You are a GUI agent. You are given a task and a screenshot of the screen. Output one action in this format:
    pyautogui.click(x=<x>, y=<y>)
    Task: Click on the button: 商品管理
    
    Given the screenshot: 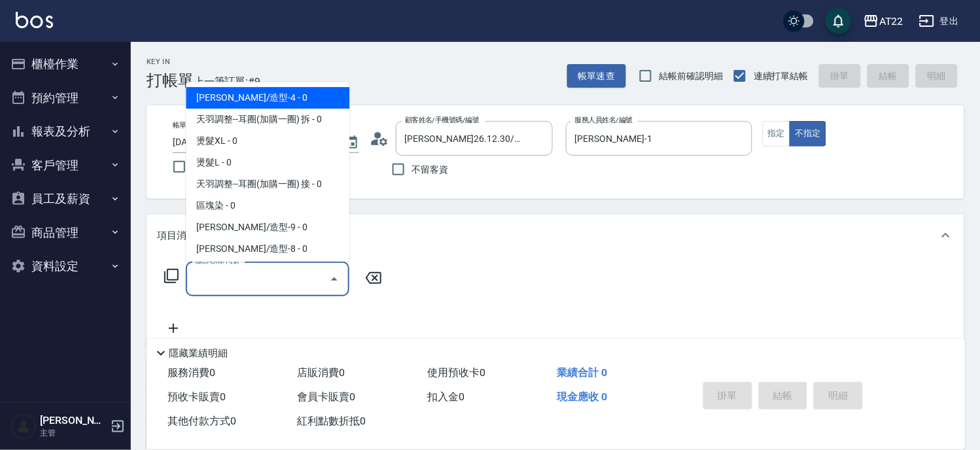 What is the action you would take?
    pyautogui.click(x=65, y=233)
    